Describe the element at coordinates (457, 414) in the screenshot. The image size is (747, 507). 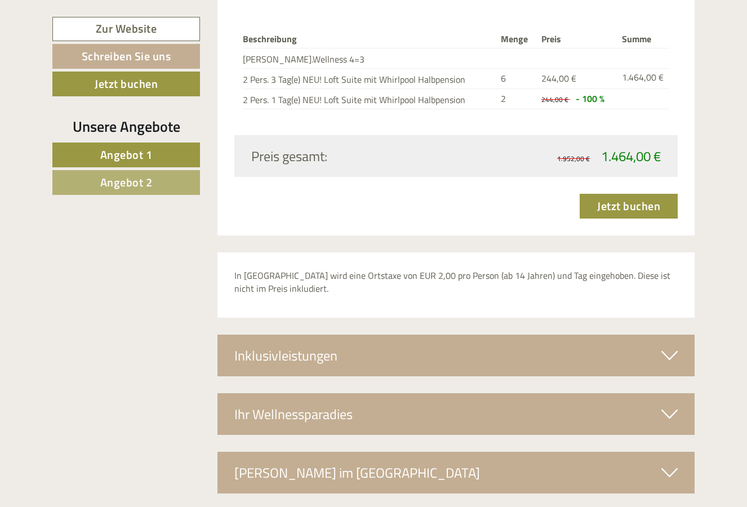
I see `div: Ihr Wellnessparadies` at that location.